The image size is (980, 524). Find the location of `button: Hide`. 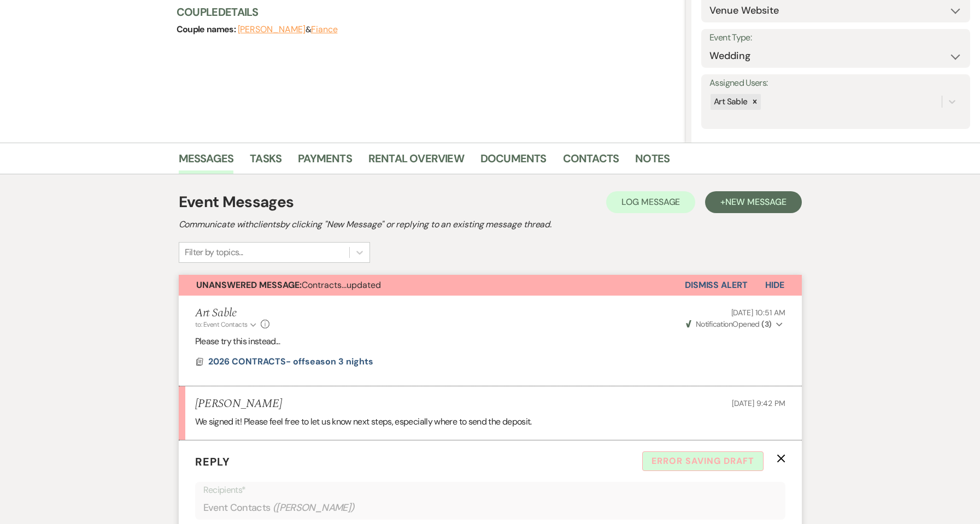

button: Hide is located at coordinates (775, 285).